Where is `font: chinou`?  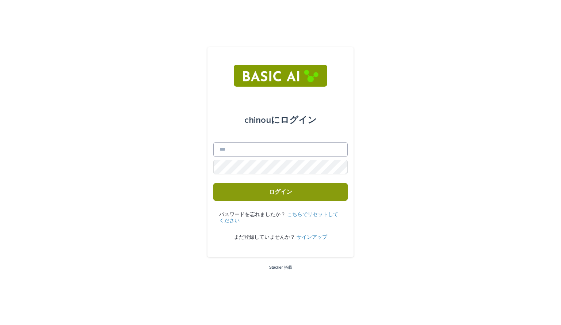
font: chinou is located at coordinates (257, 120).